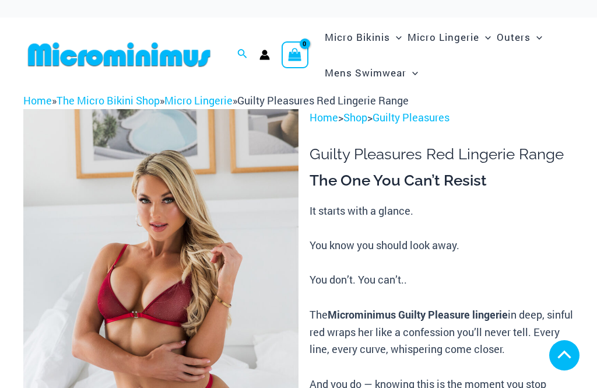 This screenshot has width=597, height=388. I want to click on h1: Guilty Pleasures Red Lingerie Range, so click(441, 154).